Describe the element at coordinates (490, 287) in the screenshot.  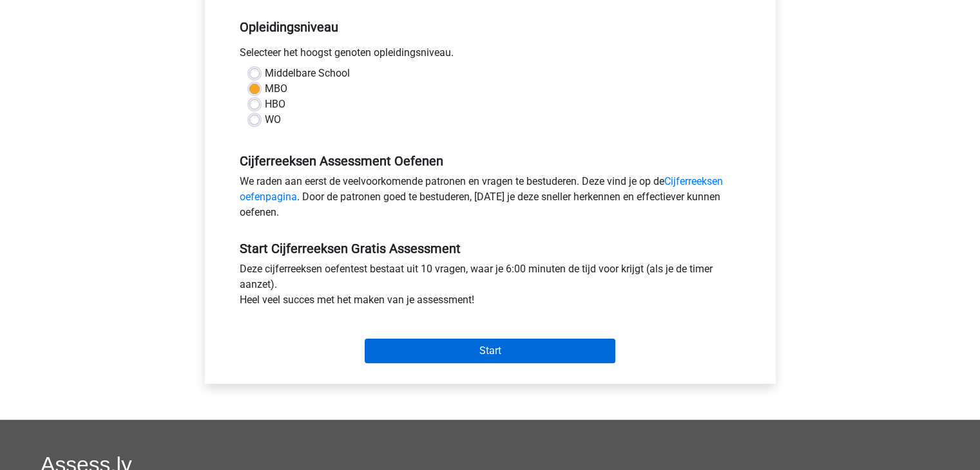
I see `div: Deze cijferreeksen oefentest bestaat uit 10 vragen, waar je 6:00 minuten de tijd voor krijgt (als...` at that location.